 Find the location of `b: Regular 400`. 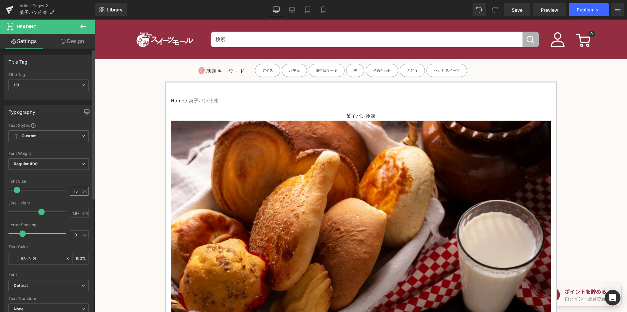

b: Regular 400 is located at coordinates (26, 164).